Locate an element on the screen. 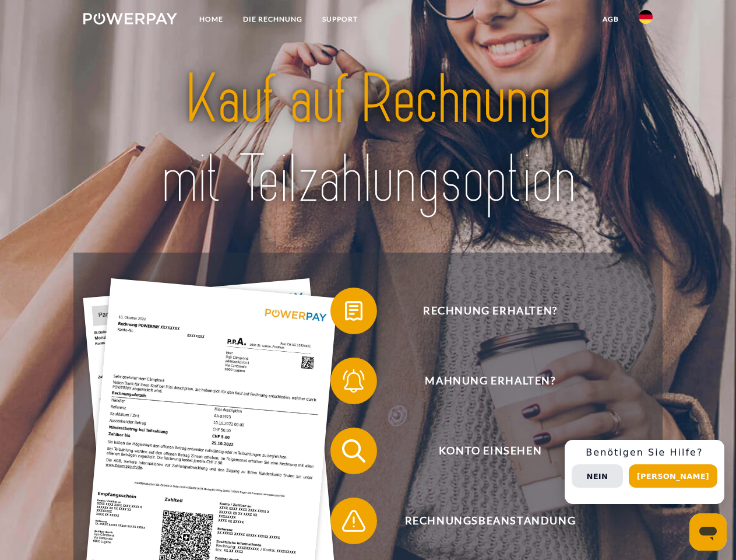 This screenshot has height=560, width=736. img: title-powerpay_de.svg is located at coordinates (368, 140).